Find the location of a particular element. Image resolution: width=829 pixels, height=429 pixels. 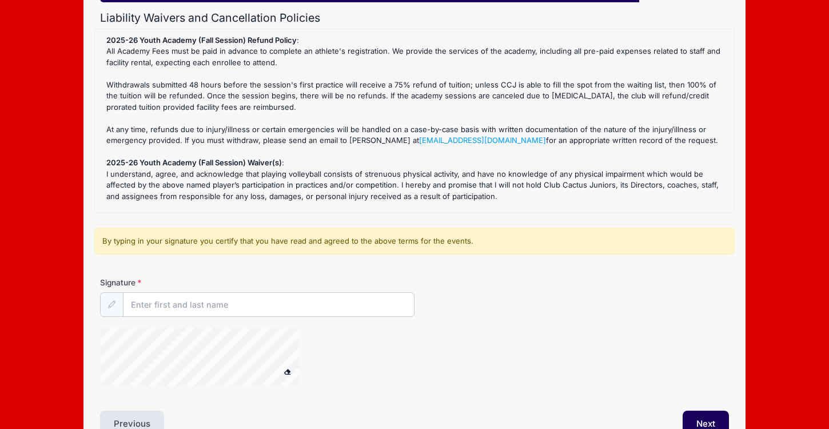

div: By typing in your signature you certify that you have read and agreed to the above terms for the ... is located at coordinates (414, 241).